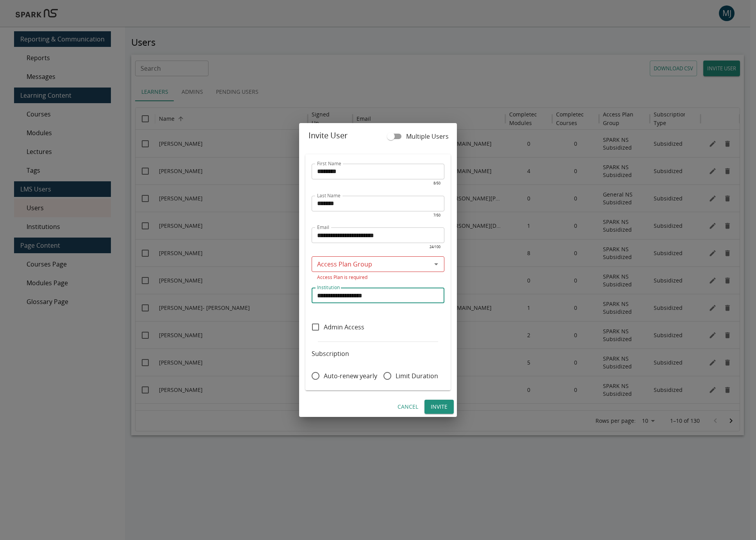 The height and width of the screenshot is (540, 756). I want to click on h2: Invite User, so click(378, 136).